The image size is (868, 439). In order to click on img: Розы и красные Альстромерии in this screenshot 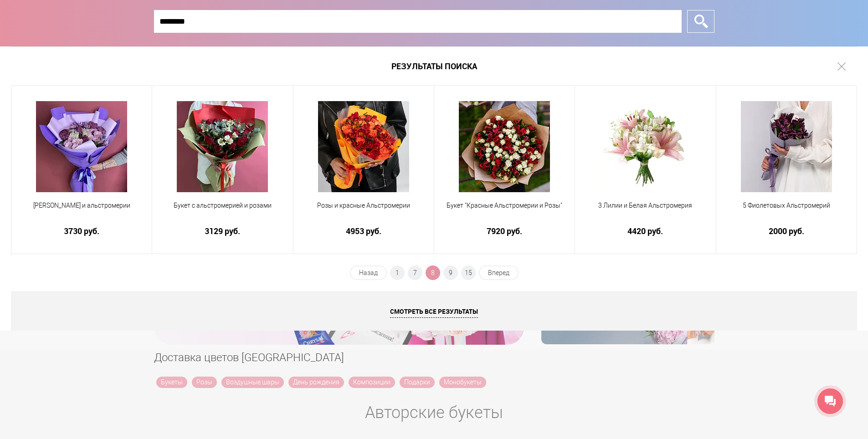, I will do `click(363, 147)`.